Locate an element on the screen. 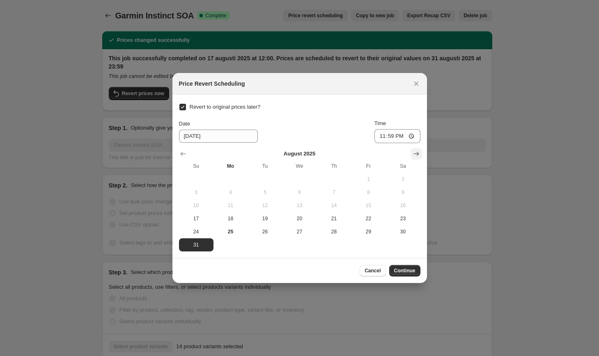 The height and width of the screenshot is (356, 599). button: Cancel is located at coordinates (373, 271).